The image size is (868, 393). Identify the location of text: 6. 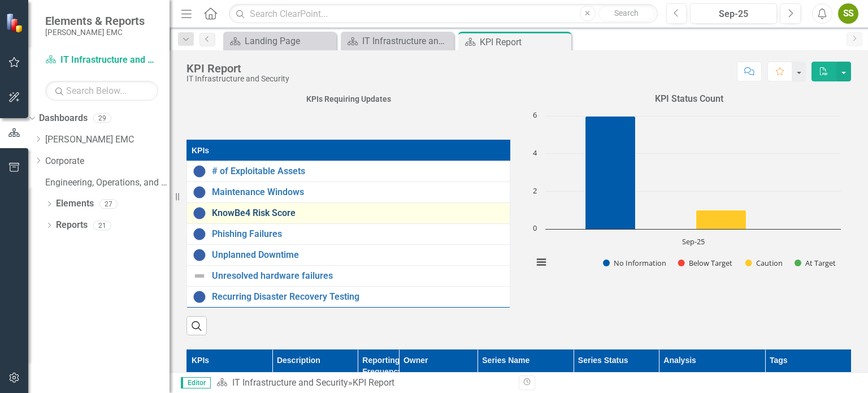
(535, 115).